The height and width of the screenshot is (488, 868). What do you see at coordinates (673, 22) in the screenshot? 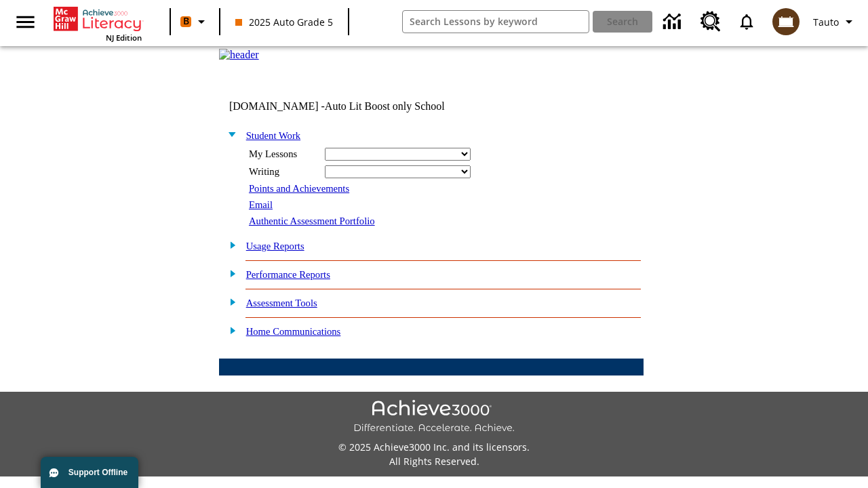
I see `a: Data Center` at bounding box center [673, 22].